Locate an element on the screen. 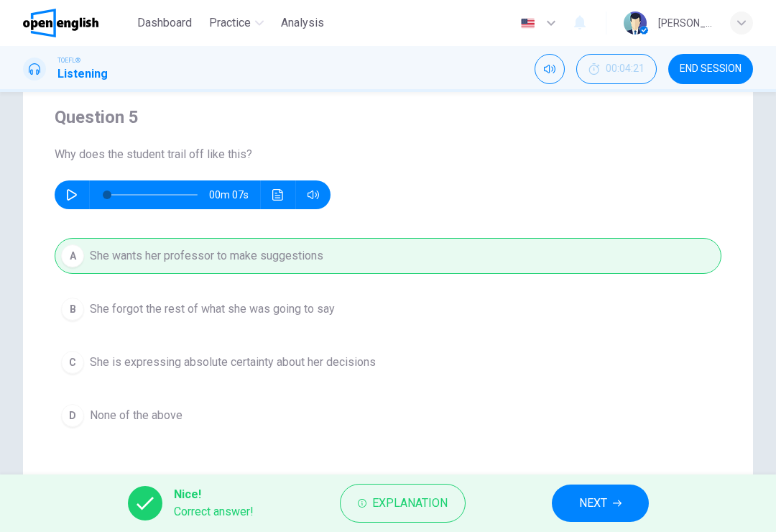 This screenshot has height=532, width=776. button: Explanation is located at coordinates (403, 503).